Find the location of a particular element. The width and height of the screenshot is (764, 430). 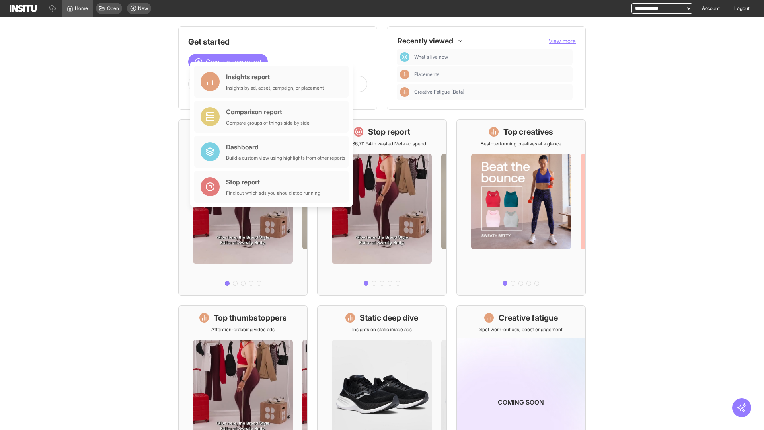

p: Attention-grabbing video ads is located at coordinates (243, 329).